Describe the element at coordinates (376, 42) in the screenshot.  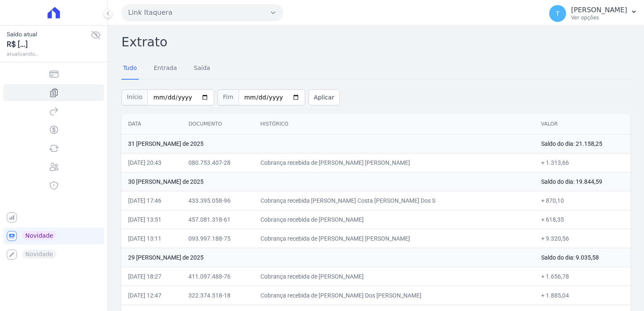
I see `h2: Extrato` at that location.